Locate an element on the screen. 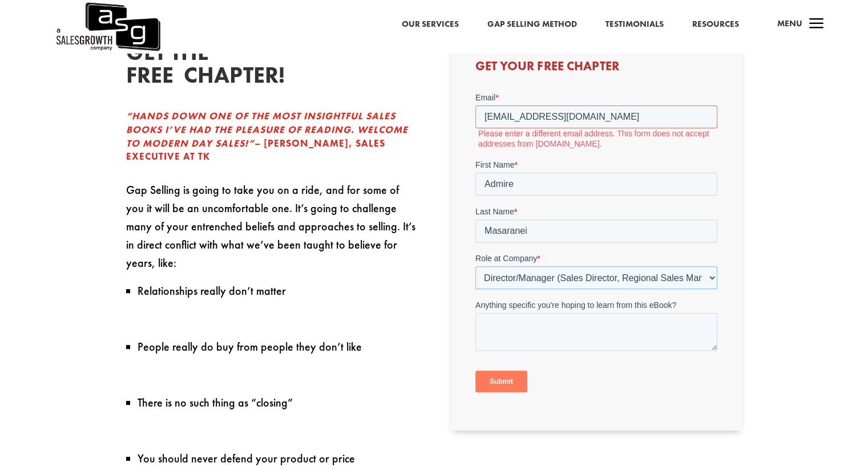 The height and width of the screenshot is (471, 868). a: Gap Selling Method is located at coordinates (531, 24).